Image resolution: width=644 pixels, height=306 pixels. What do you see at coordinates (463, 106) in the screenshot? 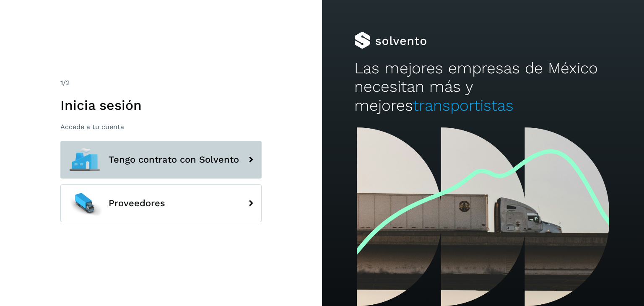
I see `span: transportistas` at bounding box center [463, 106].